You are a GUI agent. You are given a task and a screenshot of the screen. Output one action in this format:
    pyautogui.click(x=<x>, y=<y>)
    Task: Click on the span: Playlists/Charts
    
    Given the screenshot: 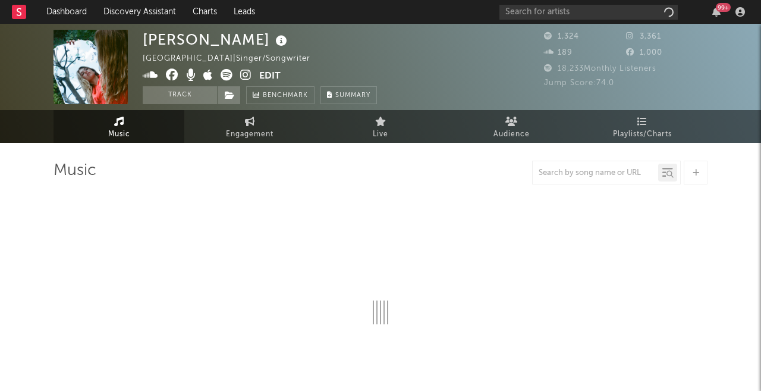 What is the action you would take?
    pyautogui.click(x=642, y=134)
    